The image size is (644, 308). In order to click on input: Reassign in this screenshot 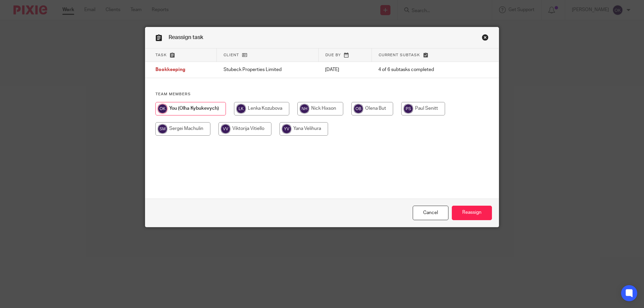, I will do `click(472, 213)`.